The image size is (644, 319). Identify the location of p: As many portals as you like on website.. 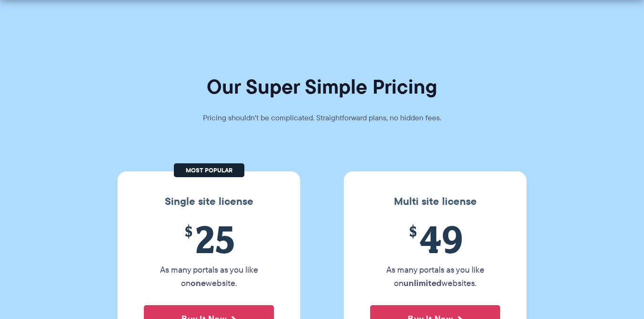
(209, 276).